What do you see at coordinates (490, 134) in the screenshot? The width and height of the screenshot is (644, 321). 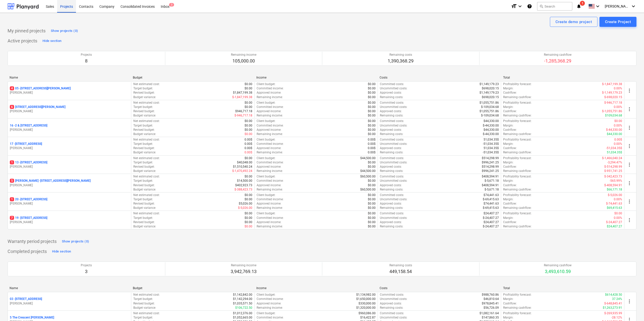 I see `p: $-44,330.00` at bounding box center [490, 134].